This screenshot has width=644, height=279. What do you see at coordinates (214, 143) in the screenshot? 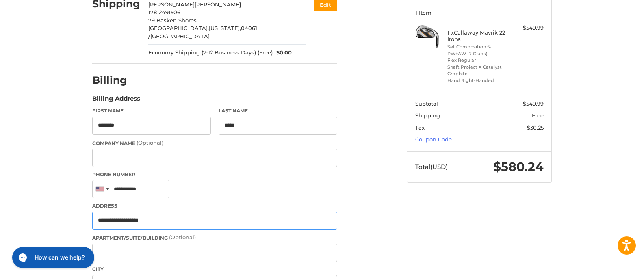
I see `label: Company Name` at bounding box center [214, 143].